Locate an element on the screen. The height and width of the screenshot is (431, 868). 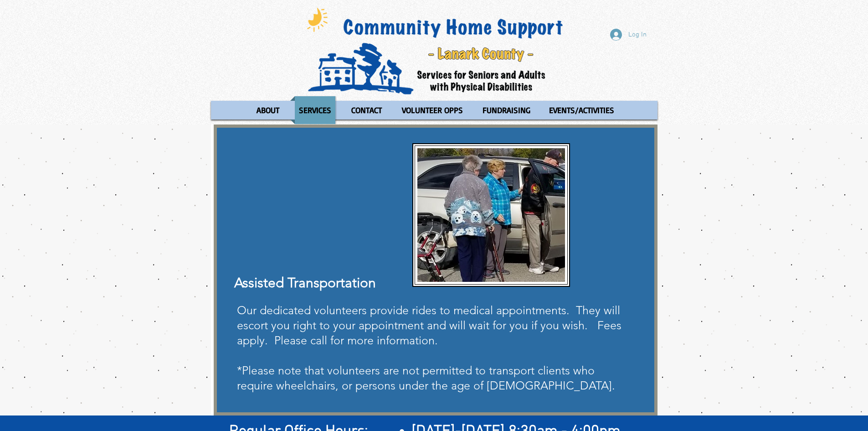
p: SERVICES is located at coordinates (315, 110).